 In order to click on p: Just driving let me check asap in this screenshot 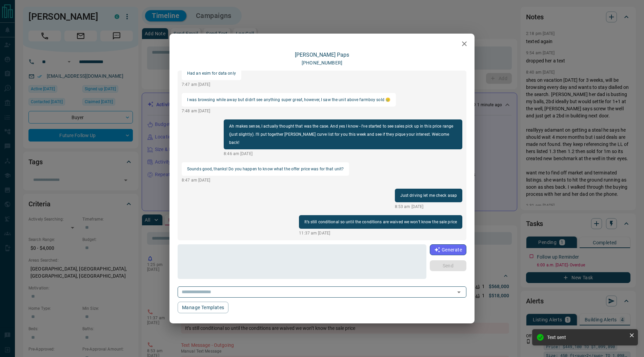, I will do `click(428, 196)`.